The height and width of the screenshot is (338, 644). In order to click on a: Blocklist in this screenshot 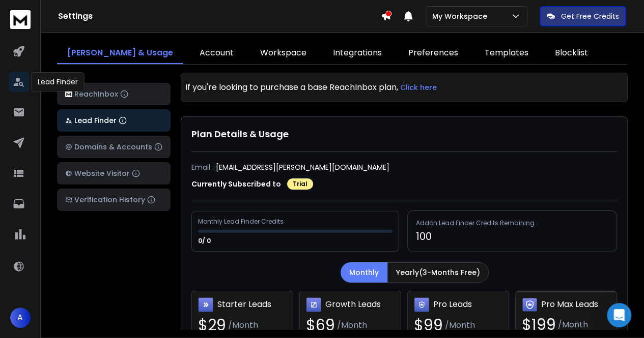, I will do `click(571, 54)`.